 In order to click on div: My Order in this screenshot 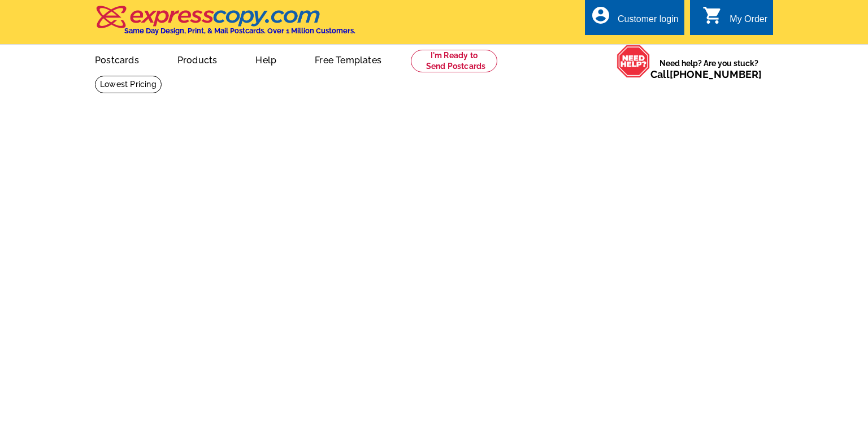, I will do `click(749, 22)`.